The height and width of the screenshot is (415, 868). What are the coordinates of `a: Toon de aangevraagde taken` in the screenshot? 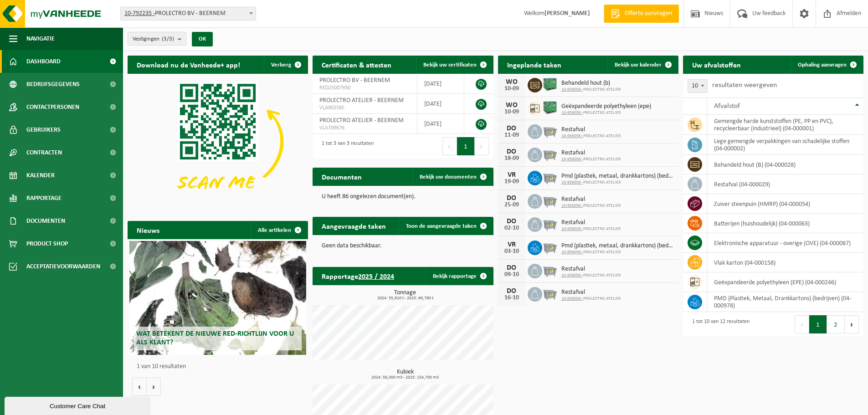 It's located at (446, 226).